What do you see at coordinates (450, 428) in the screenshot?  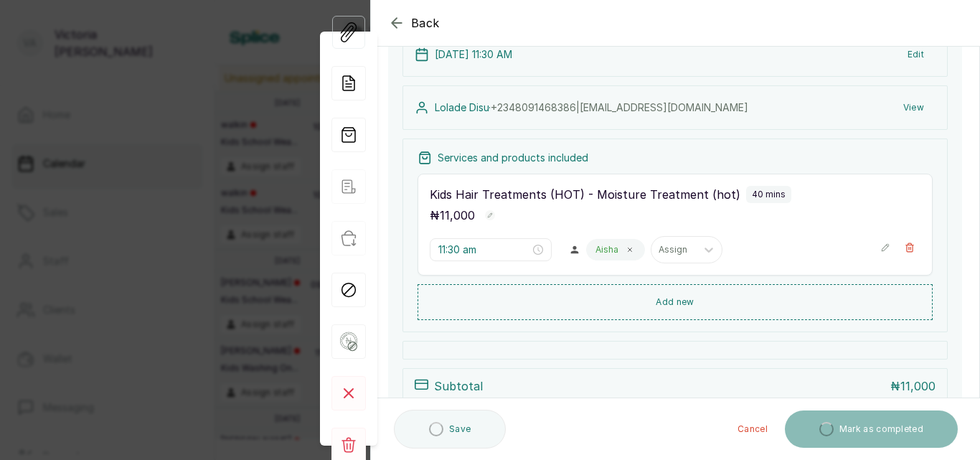 I see `button: Save` at bounding box center [450, 428].